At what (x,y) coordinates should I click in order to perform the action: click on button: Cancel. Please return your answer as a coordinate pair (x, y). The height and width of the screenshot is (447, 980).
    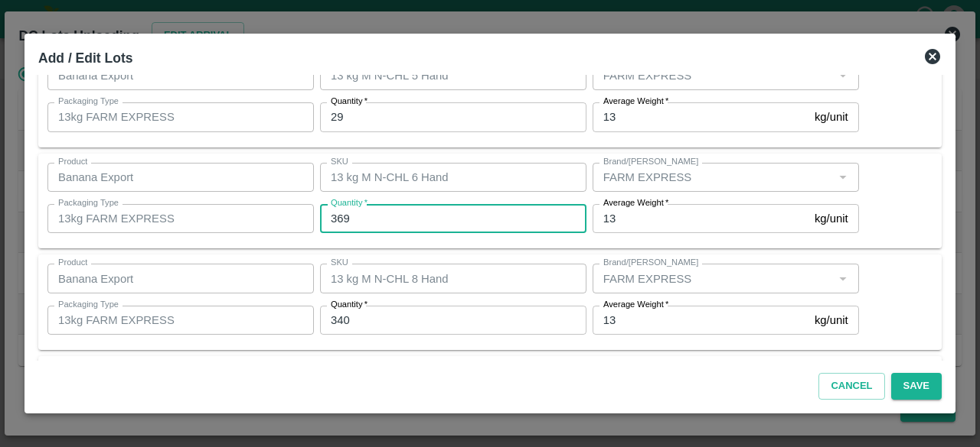
    Looking at the image, I should click on (851, 386).